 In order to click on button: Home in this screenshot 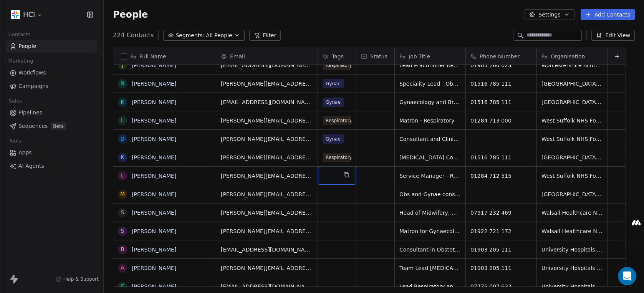, I will do `click(128, 10)`.